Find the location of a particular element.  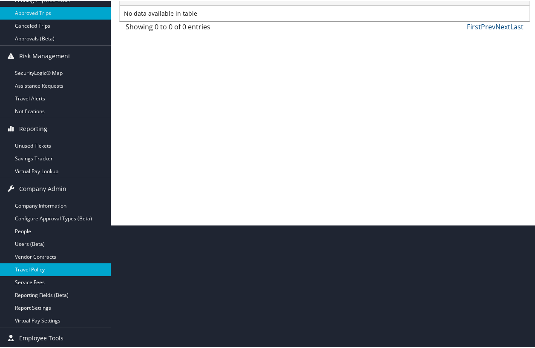

span: Risk Management is located at coordinates (45, 55).